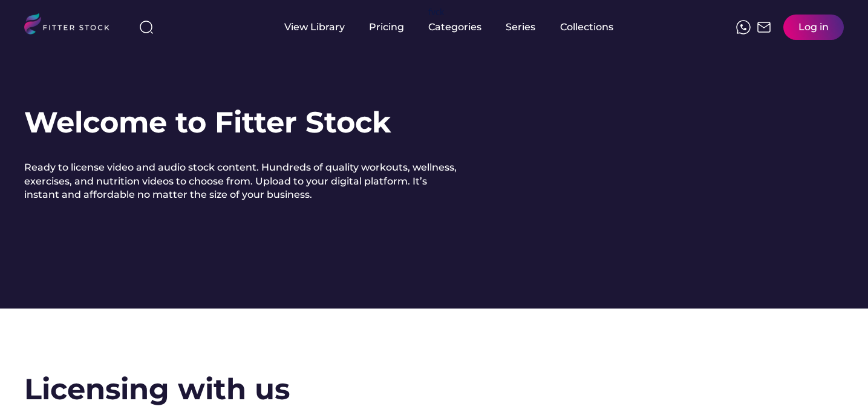  Describe the element at coordinates (156, 389) in the screenshot. I see `h2: Licensing with us` at that location.